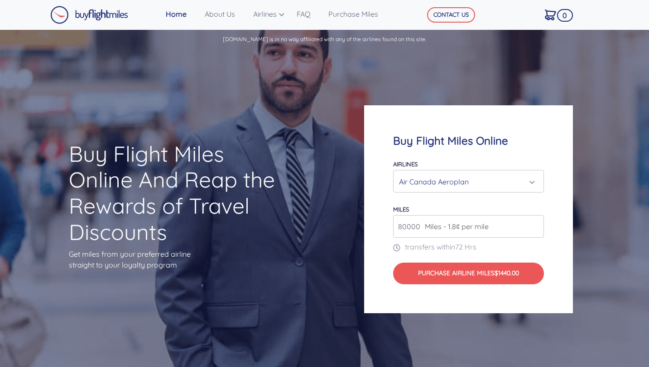  Describe the element at coordinates (550, 15) in the screenshot. I see `img: Cart` at that location.